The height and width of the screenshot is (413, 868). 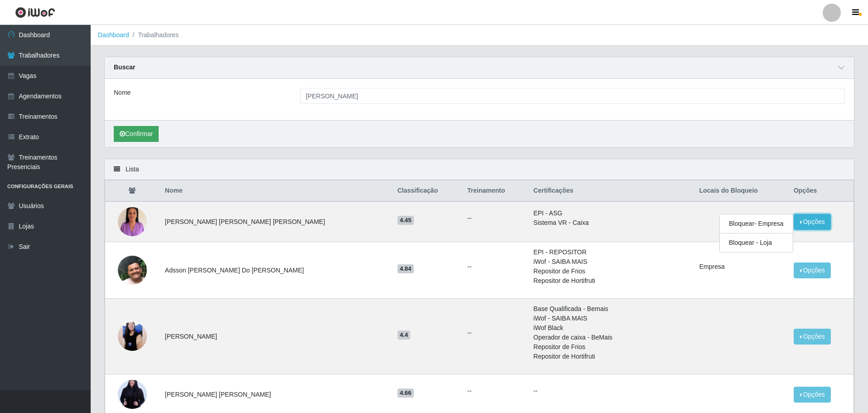 I want to click on nav: breadcrumb, so click(x=479, y=35).